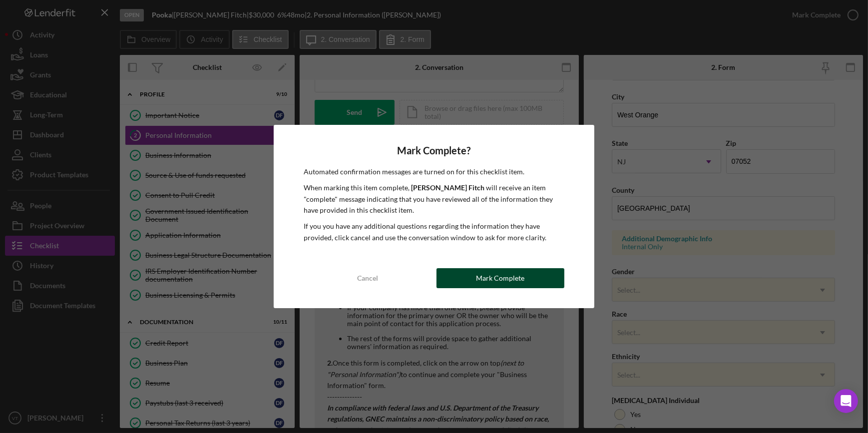  What do you see at coordinates (500, 278) in the screenshot?
I see `div: Mark Complete` at bounding box center [500, 278].